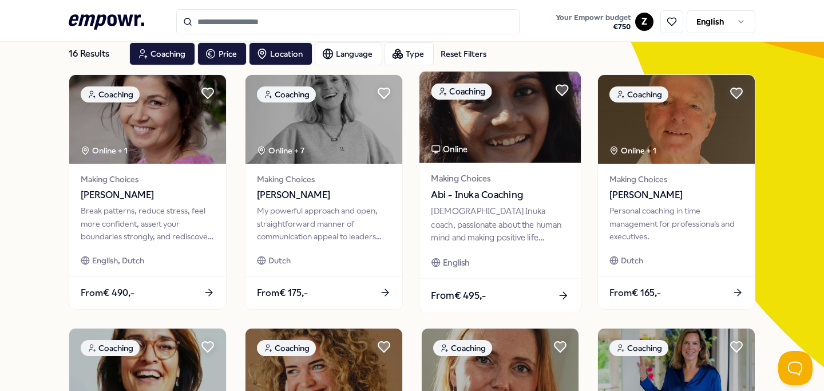 This screenshot has height=391, width=824. Describe the element at coordinates (222, 54) in the screenshot. I see `button: Price` at that location.